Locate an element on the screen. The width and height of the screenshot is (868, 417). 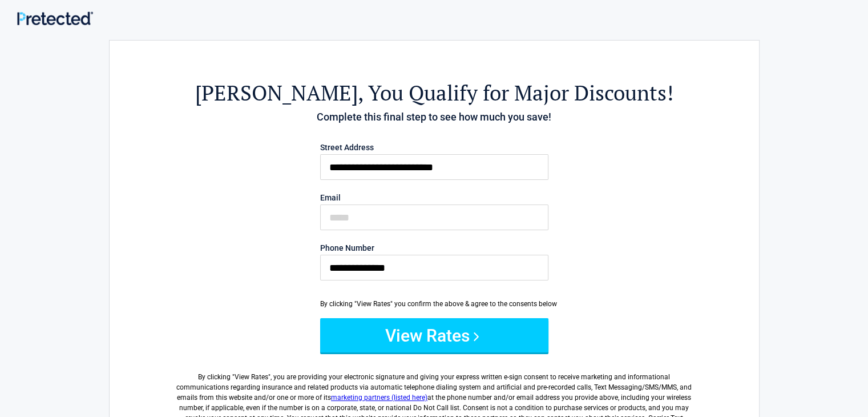
label: Email is located at coordinates (434, 198).